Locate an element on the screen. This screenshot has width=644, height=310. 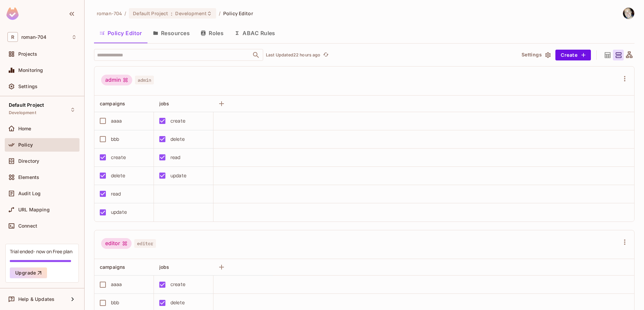
span: Policy Editor is located at coordinates (238, 13).